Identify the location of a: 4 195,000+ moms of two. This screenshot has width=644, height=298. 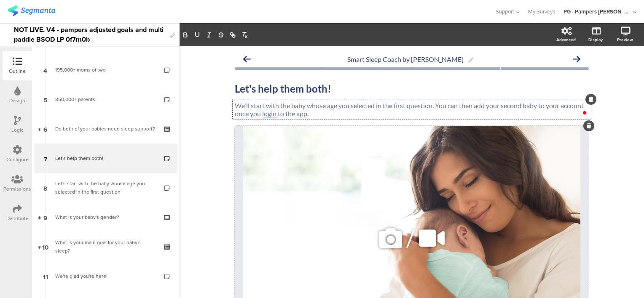
(106, 70).